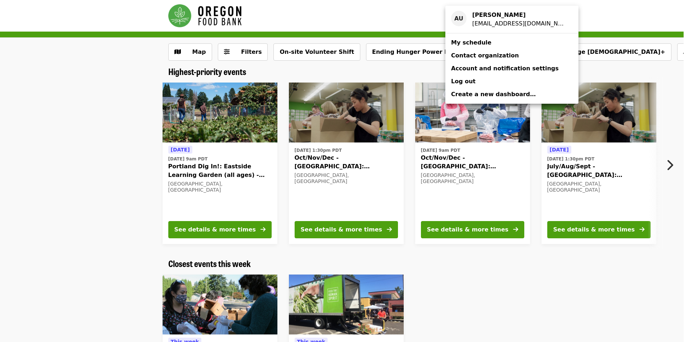 Image resolution: width=689 pixels, height=342 pixels. Describe the element at coordinates (464, 81) in the screenshot. I see `span: Log out` at that location.